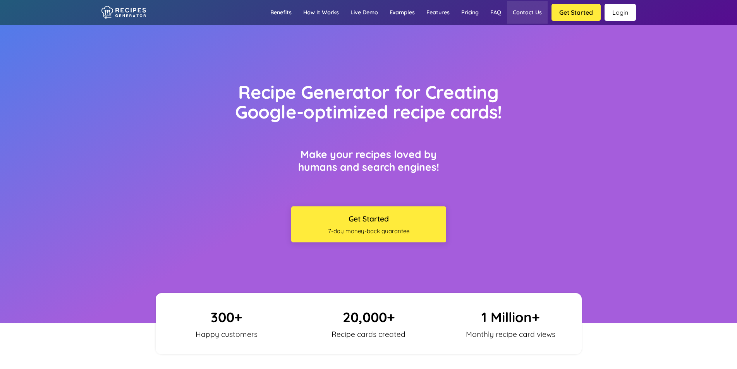  What do you see at coordinates (369, 231) in the screenshot?
I see `span: 7-day money-back guarantee` at bounding box center [369, 231].